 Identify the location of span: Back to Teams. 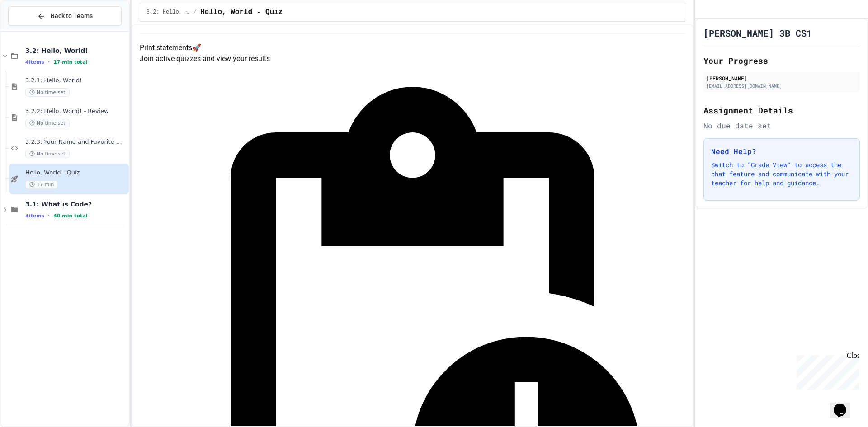
(72, 16).